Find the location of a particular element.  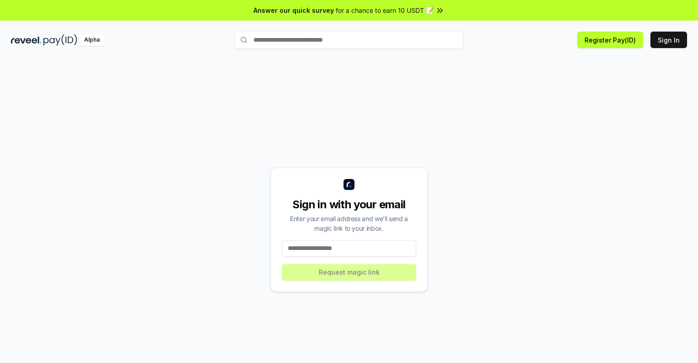

div: Enter your email address and we’ll send a magic link to your inbox. is located at coordinates (349, 223).